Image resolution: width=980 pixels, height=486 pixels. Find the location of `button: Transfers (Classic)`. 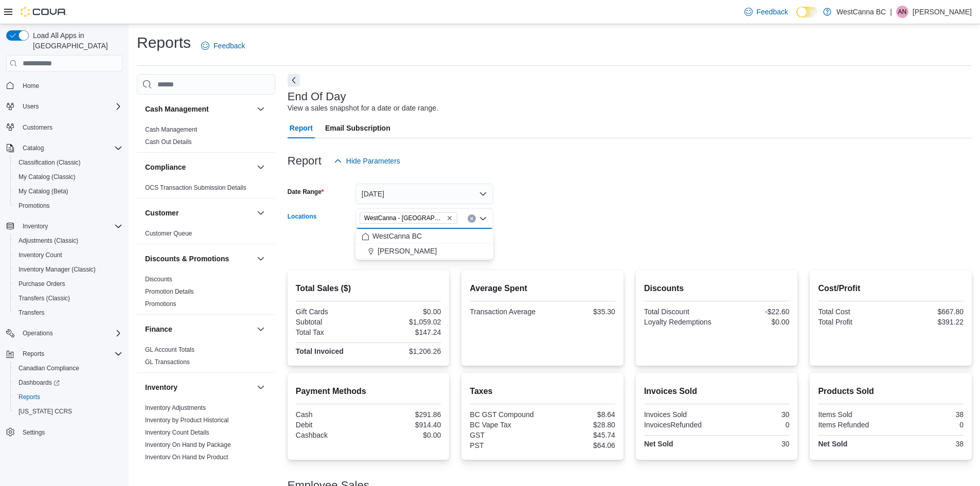

button: Transfers (Classic) is located at coordinates (68, 298).